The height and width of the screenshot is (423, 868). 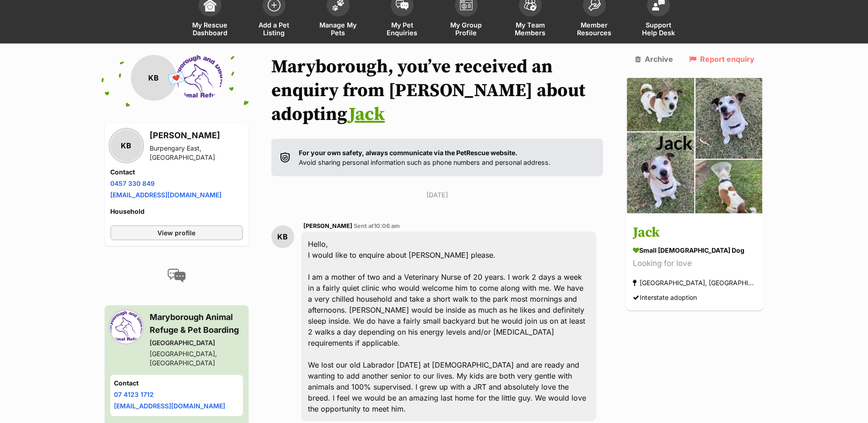 I want to click on span: 10:06 am, so click(x=387, y=226).